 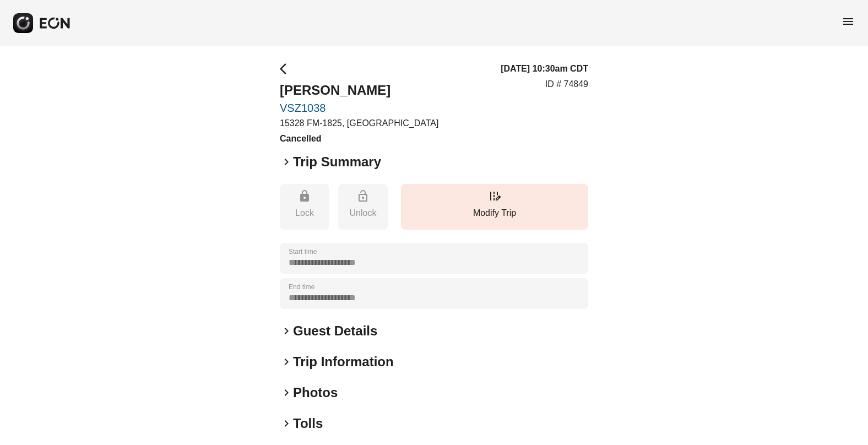 What do you see at coordinates (494, 196) in the screenshot?
I see `span: edit_road` at bounding box center [494, 196].